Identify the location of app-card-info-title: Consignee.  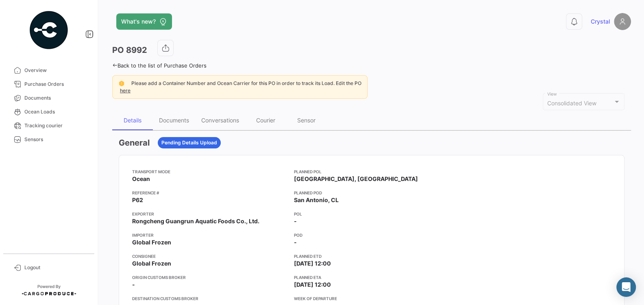
(210, 256).